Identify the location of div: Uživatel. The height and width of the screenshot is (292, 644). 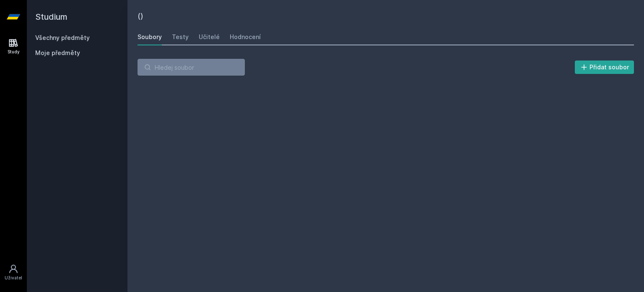
(13, 277).